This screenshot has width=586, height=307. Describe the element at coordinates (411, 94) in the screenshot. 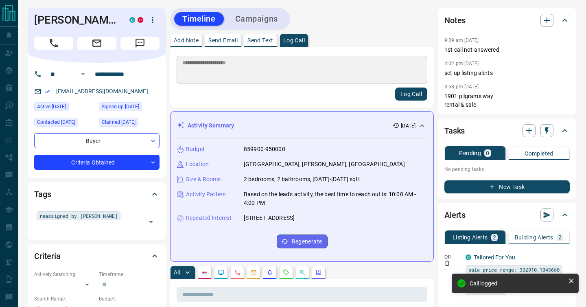

I see `button: Log Call` at that location.